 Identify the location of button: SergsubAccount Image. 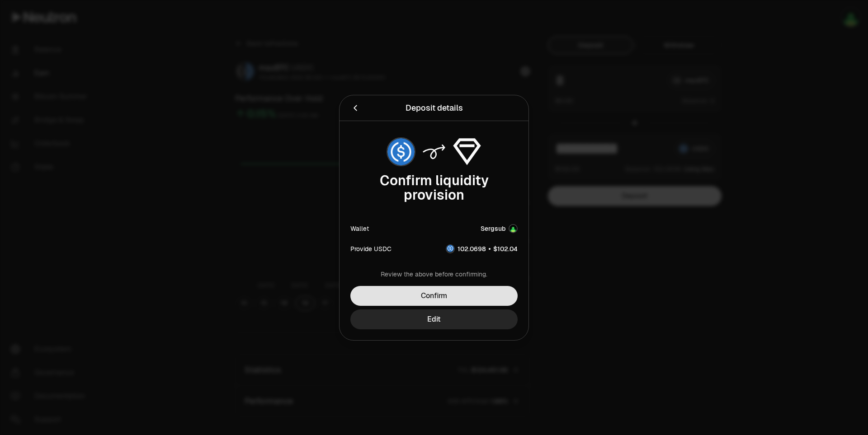
(499, 229).